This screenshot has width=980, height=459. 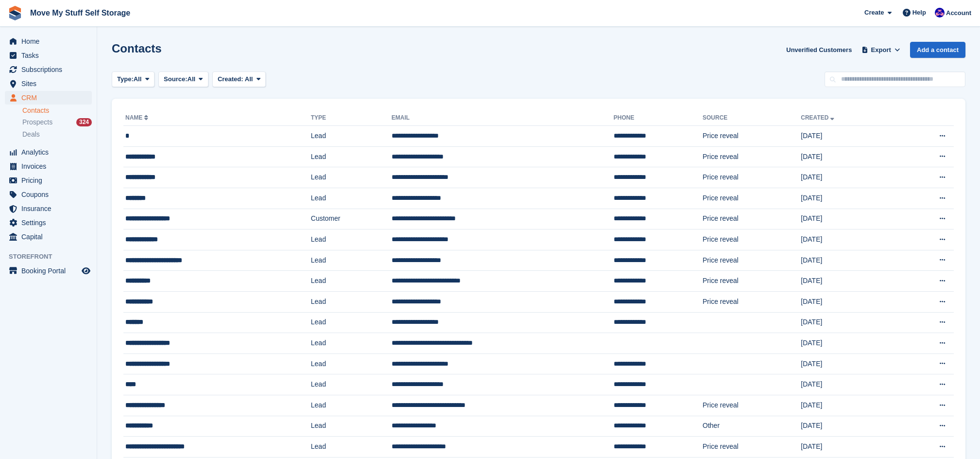 What do you see at coordinates (874, 12) in the screenshot?
I see `span: Create` at bounding box center [874, 12].